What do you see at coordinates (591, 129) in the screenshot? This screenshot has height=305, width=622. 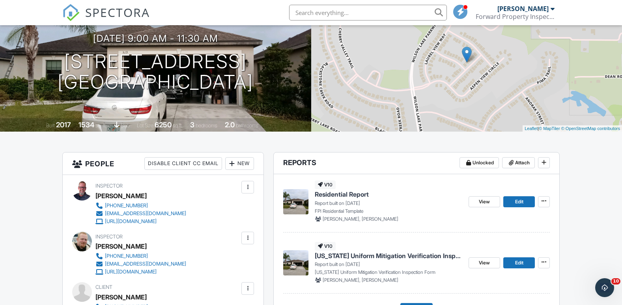 I see `a: © OpenStreetMap contributors` at bounding box center [591, 129].